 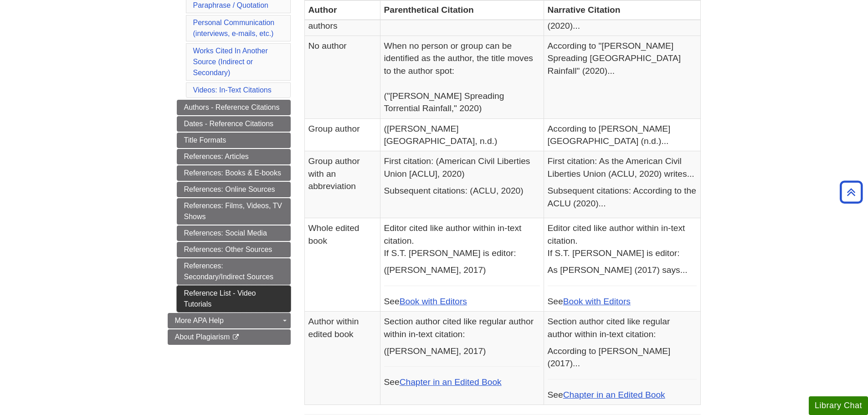 I want to click on a: About Plagiarism, so click(x=229, y=337).